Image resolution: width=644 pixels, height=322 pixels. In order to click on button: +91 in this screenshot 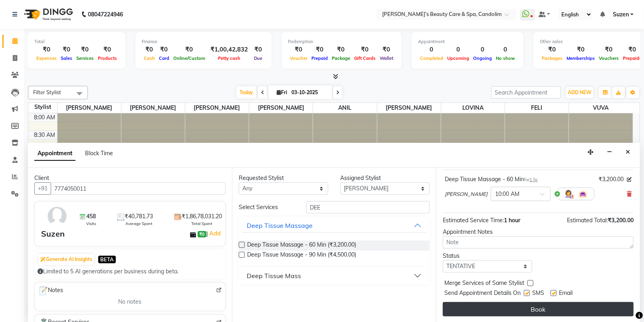, I will do `click(43, 188)`.